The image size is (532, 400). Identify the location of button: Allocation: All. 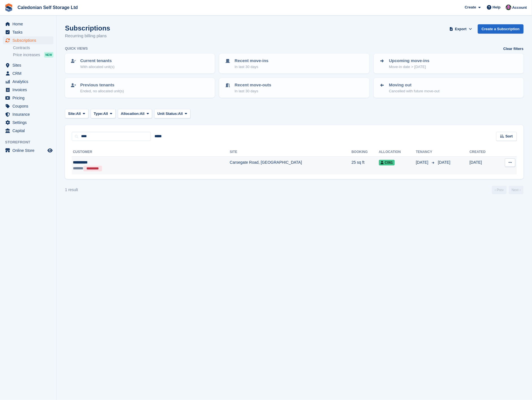
(135, 114).